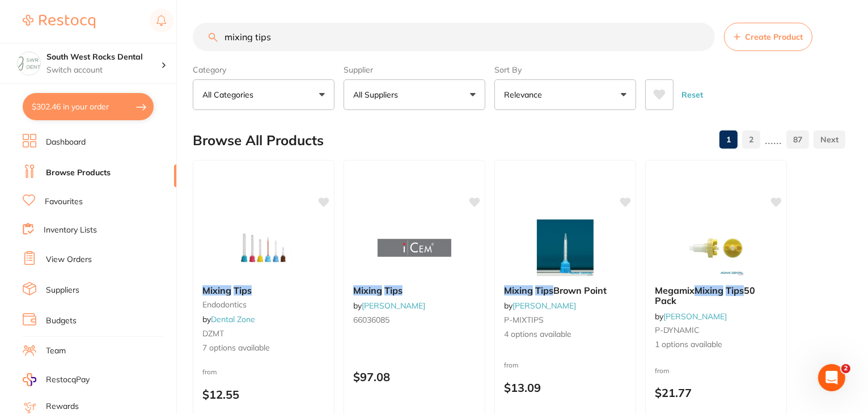  What do you see at coordinates (104, 58) in the screenshot?
I see `h4: South West Rocks Dental` at bounding box center [104, 58].